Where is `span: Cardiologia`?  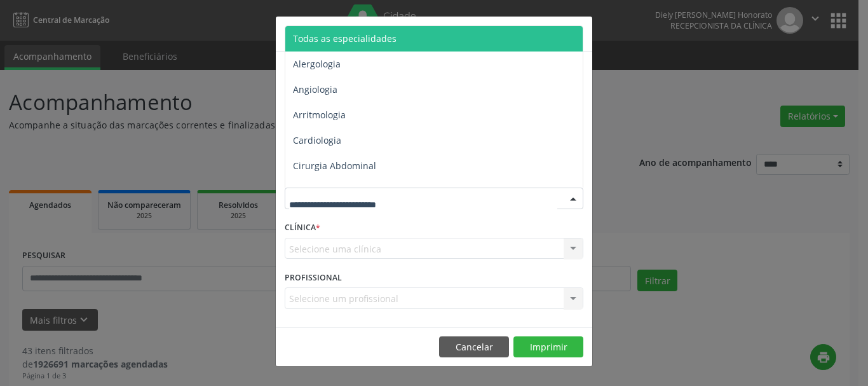 span: Cardiologia is located at coordinates (317, 140).